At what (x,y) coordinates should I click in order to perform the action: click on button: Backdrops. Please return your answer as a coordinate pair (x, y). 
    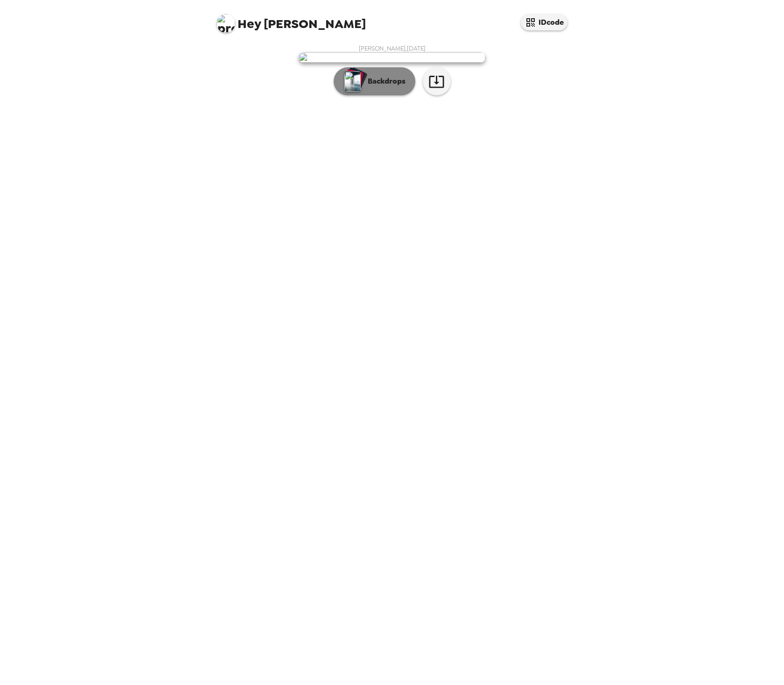
    Looking at the image, I should click on (374, 81).